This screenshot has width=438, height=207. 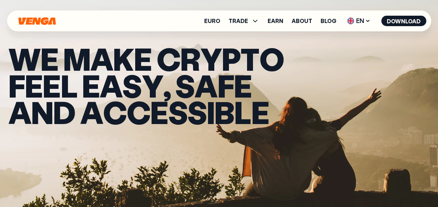 What do you see at coordinates (210, 112) in the screenshot?
I see `span: i` at bounding box center [210, 112].